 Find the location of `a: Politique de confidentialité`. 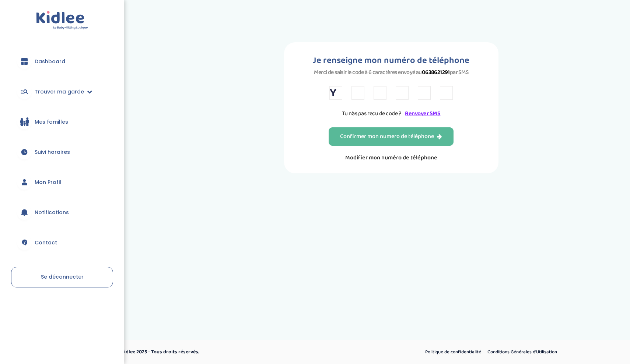

a: Politique de confidentialité is located at coordinates (453, 352).